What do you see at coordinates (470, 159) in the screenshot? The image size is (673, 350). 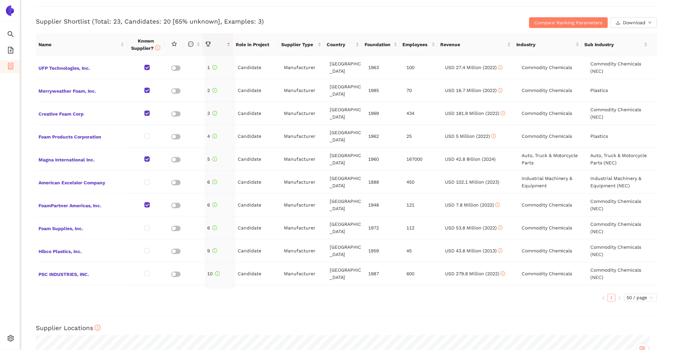 I see `span: USD 42.8 Billion (2024)` at bounding box center [470, 159].